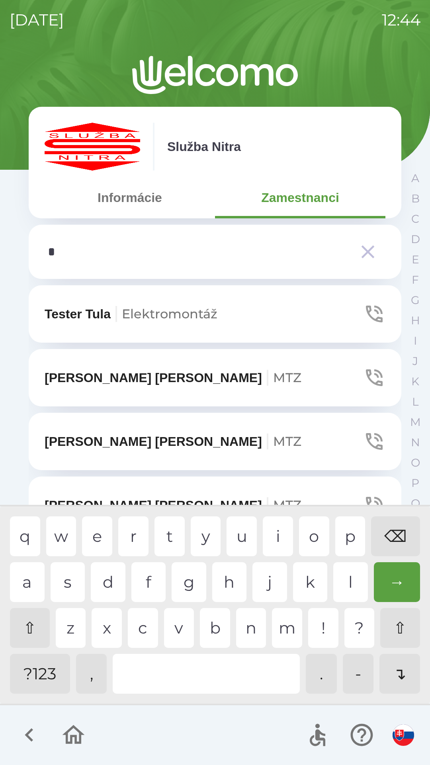  What do you see at coordinates (404, 735) in the screenshot?
I see `img: sk flag` at bounding box center [404, 735].